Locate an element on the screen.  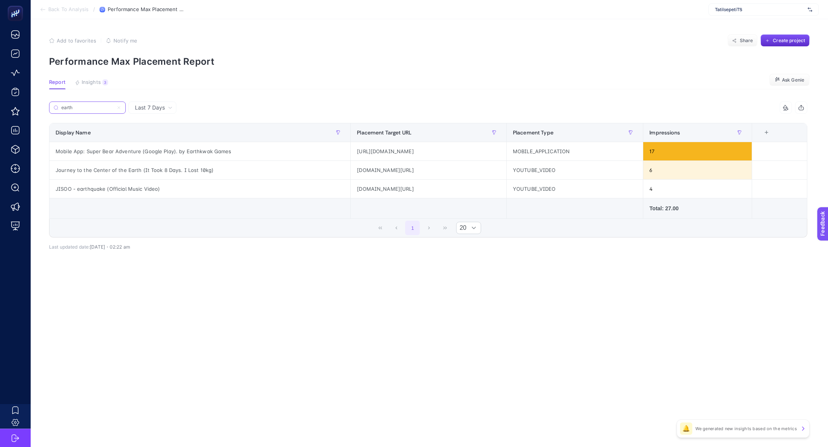
div: Mobile App: Super Bear Adventure (Google Play). by Earthkwak Games is located at coordinates (200, 151).